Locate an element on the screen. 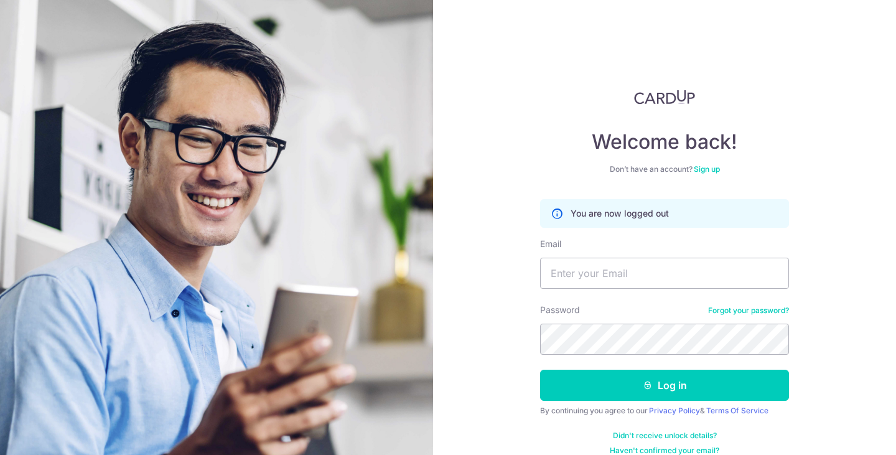  label: Password is located at coordinates (560, 310).